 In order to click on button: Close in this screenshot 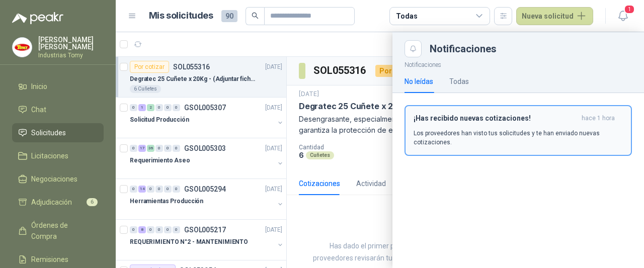, I will do `click(414, 48)`.